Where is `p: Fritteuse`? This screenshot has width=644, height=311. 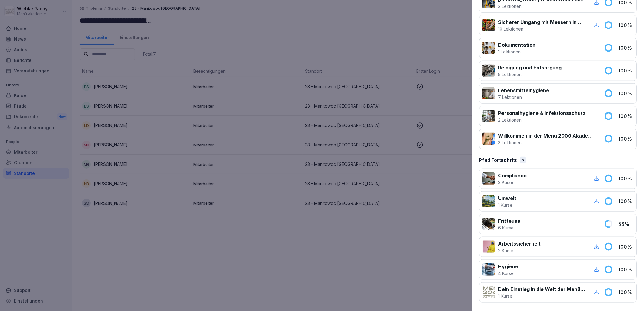 p: Fritteuse is located at coordinates (509, 221).